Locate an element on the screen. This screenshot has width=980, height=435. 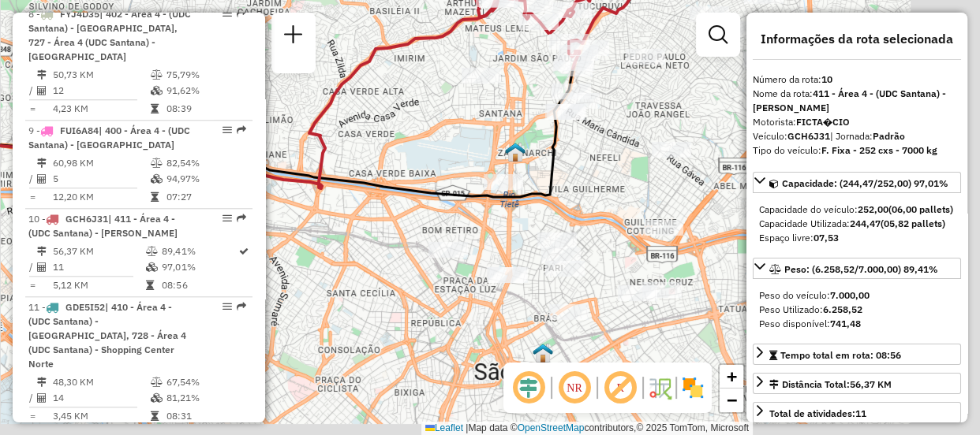
a: Capacidade: (244,47/252,00) 97,01% is located at coordinates (857, 182).